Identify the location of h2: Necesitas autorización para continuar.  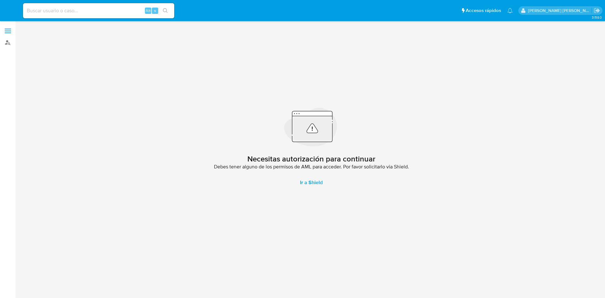
(311, 159).